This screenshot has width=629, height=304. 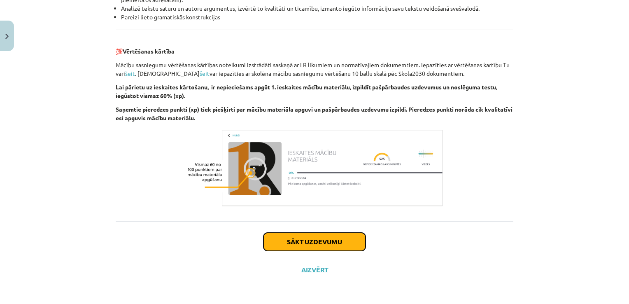 What do you see at coordinates (314, 242) in the screenshot?
I see `button: Sākt uzdevumu` at bounding box center [314, 242].